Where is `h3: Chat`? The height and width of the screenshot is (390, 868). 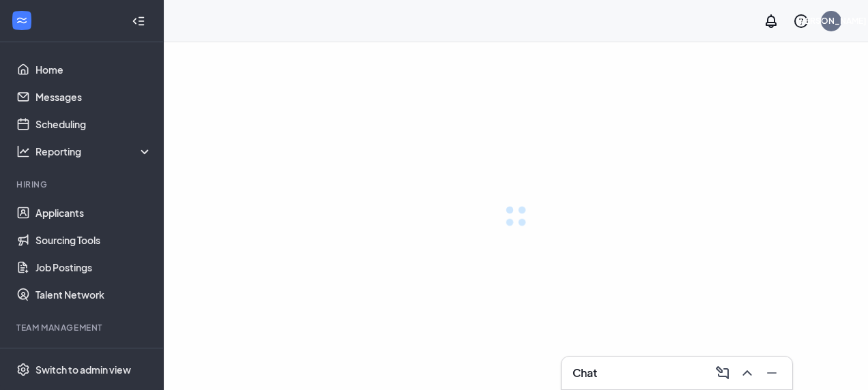
h3: Chat is located at coordinates (585, 373).